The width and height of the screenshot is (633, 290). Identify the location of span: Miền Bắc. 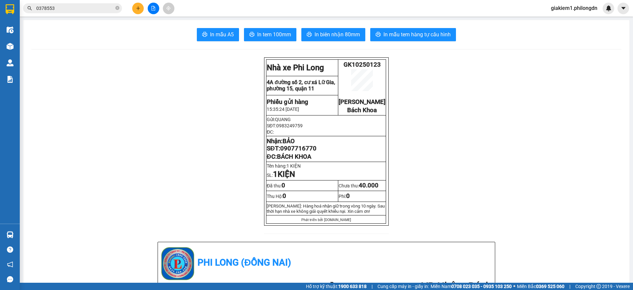
(541, 286).